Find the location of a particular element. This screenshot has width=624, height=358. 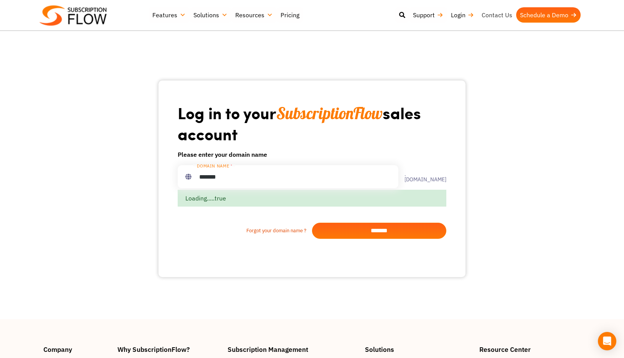

a: Solutions is located at coordinates (210, 15).